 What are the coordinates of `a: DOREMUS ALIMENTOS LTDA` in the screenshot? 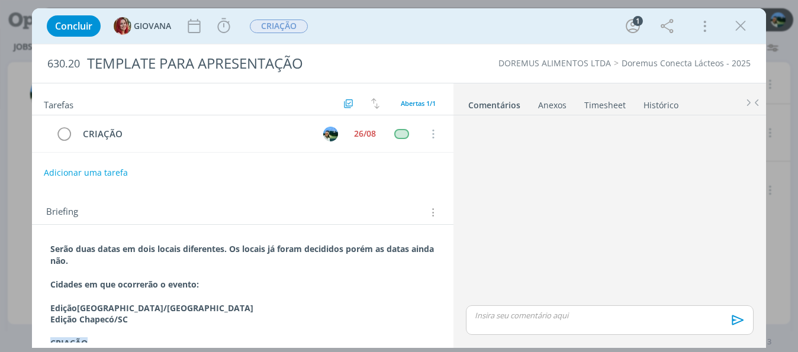 It's located at (554, 63).